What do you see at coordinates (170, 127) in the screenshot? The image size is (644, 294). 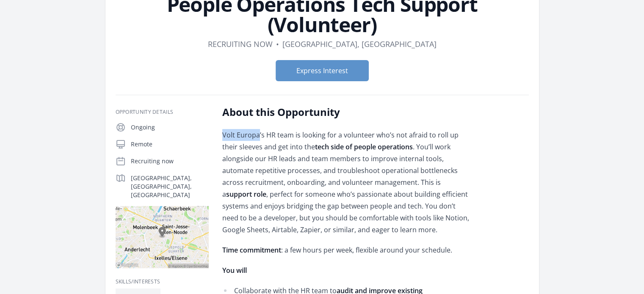 I see `p: Ongoing` at bounding box center [170, 127].